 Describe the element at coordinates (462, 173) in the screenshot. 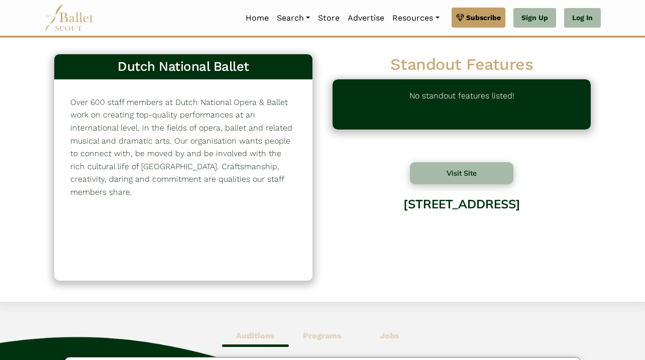

I see `button: Visit Site` at that location.